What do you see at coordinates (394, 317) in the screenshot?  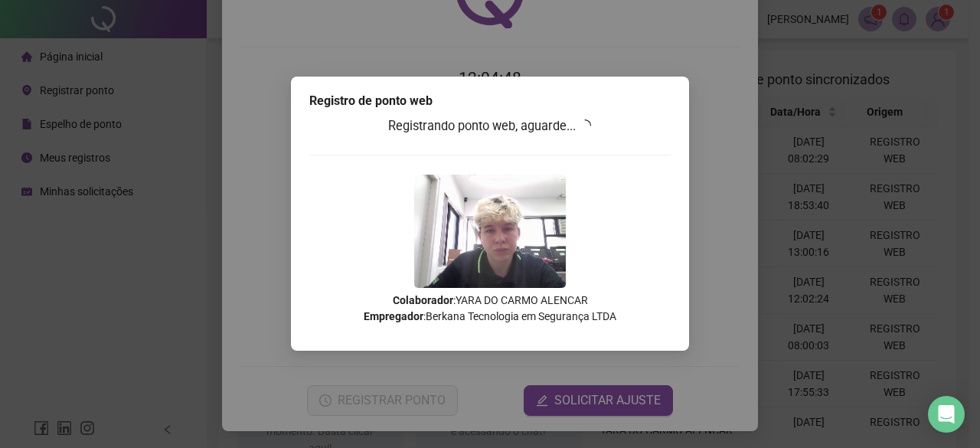 I see `strong: Empregador` at bounding box center [394, 317].